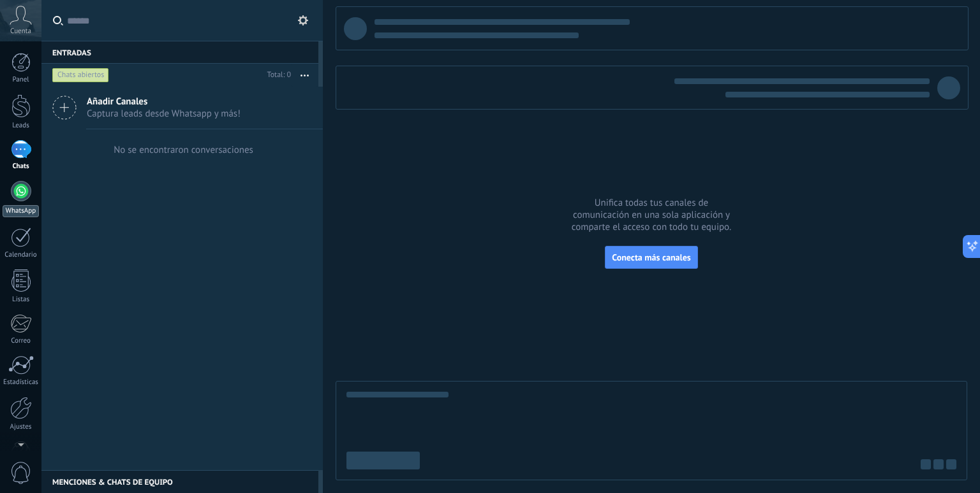  What do you see at coordinates (21, 80) in the screenshot?
I see `div: Panel` at bounding box center [21, 80].